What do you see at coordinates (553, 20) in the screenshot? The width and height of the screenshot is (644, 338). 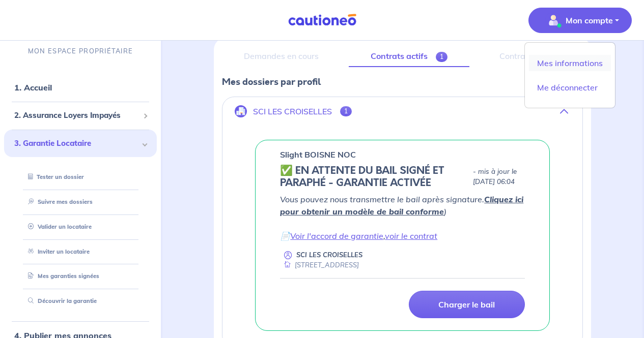 I see `img: illu_account_valid_menu.svg` at bounding box center [553, 20].